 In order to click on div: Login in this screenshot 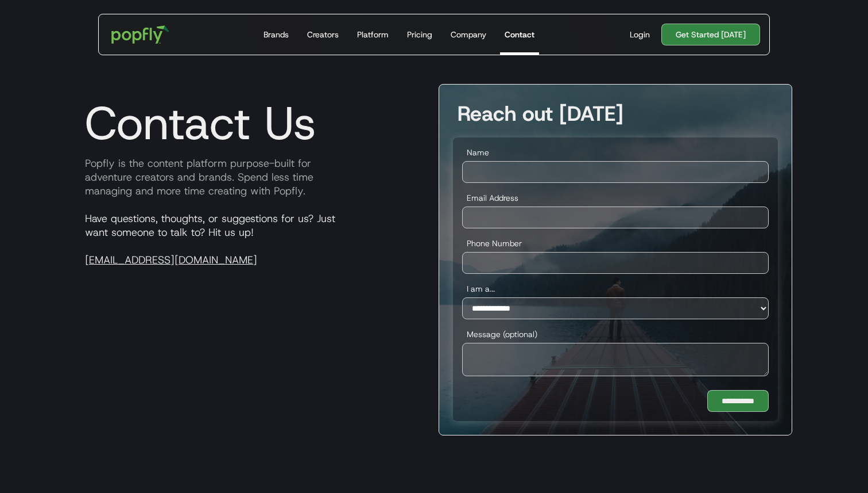, I will do `click(639, 35)`.